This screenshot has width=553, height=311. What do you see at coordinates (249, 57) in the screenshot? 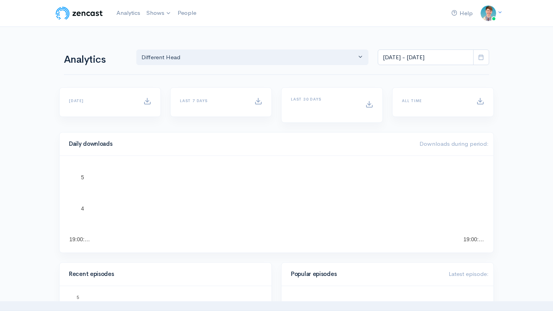
I see `div: Different Head` at bounding box center [249, 57].